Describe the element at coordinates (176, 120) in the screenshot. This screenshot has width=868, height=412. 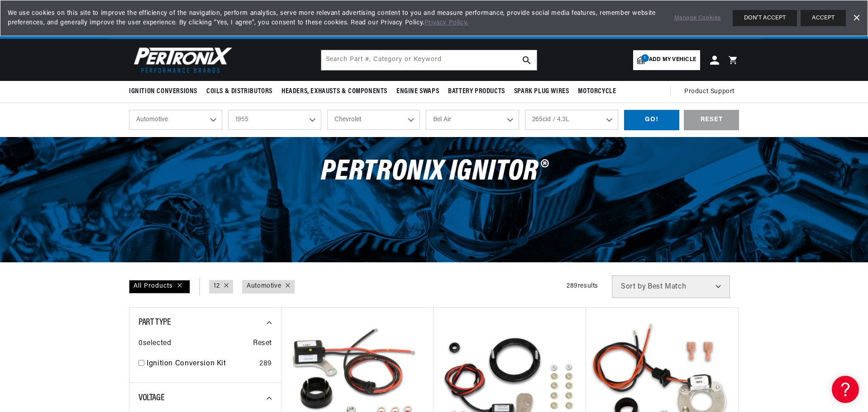
I see `select: Ride Type` at that location.